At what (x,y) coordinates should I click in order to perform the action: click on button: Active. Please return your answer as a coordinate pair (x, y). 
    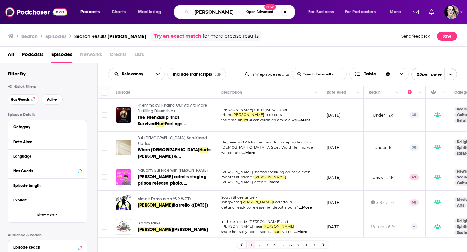
    Looking at the image, I should click on (52, 100).